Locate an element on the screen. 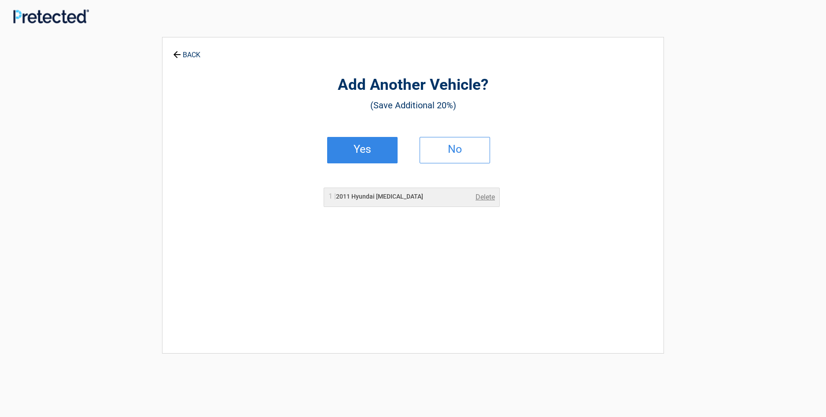 Image resolution: width=826 pixels, height=417 pixels. a: BACK is located at coordinates (187, 51).